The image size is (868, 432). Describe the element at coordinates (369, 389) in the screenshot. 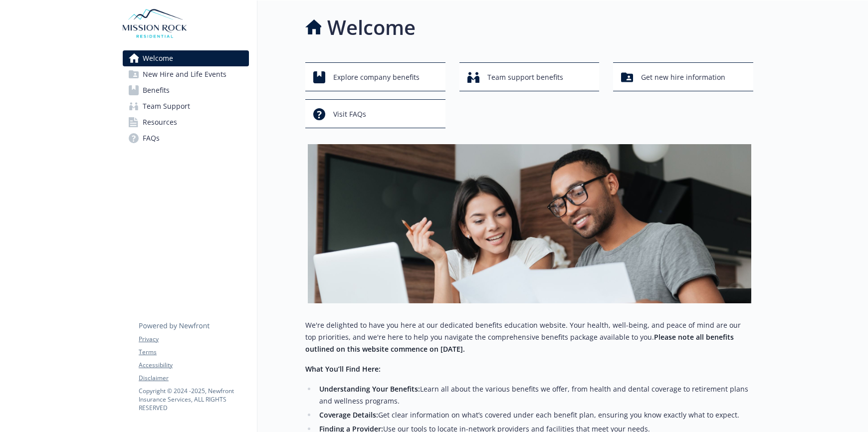

I see `strong: Understanding Your Benefits:` at that location.